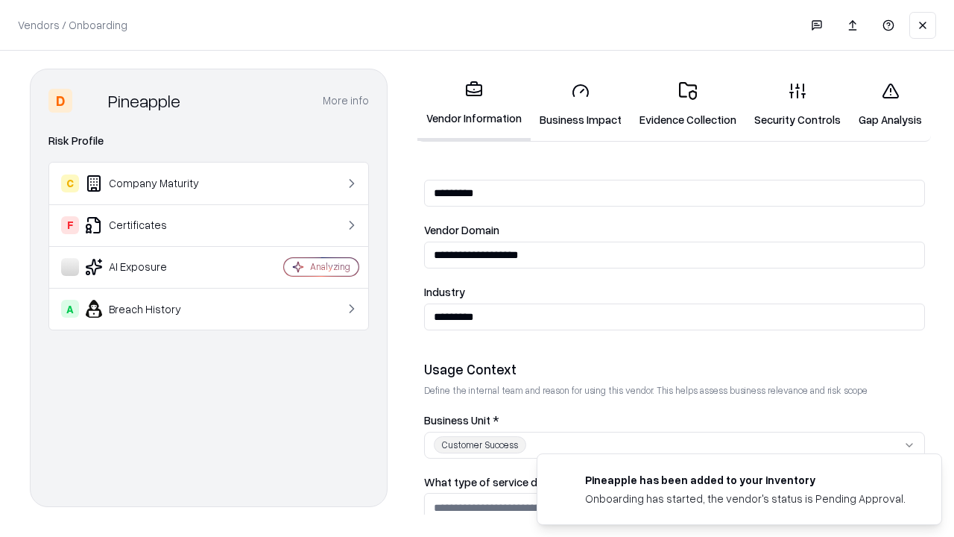 The height and width of the screenshot is (537, 954). I want to click on div: Customer Success, so click(480, 444).